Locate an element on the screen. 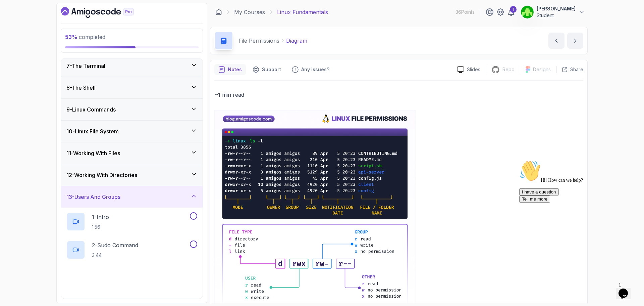 The width and height of the screenshot is (644, 306). button: 2-Sudo Command3:44 is located at coordinates (132, 250).